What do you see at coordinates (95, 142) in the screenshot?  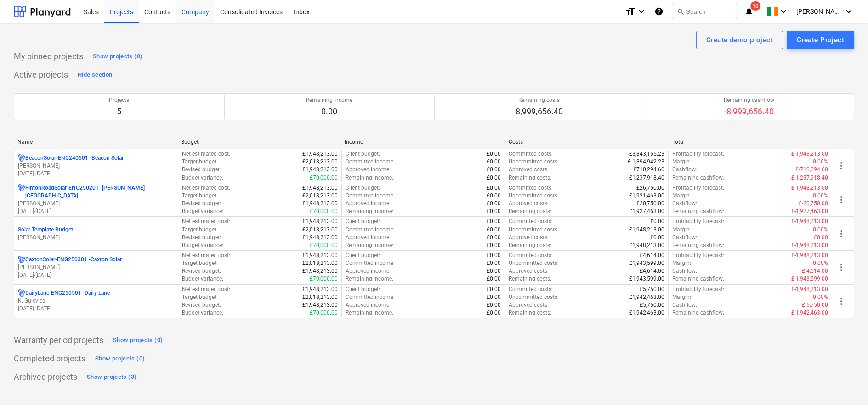 I see `div: Name` at bounding box center [95, 142].